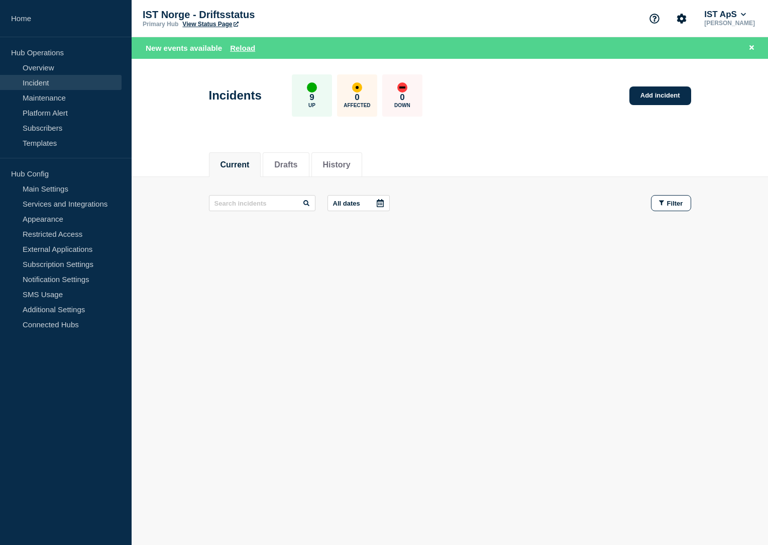  What do you see at coordinates (402, 87) in the screenshot?
I see `div: down` at bounding box center [402, 87].